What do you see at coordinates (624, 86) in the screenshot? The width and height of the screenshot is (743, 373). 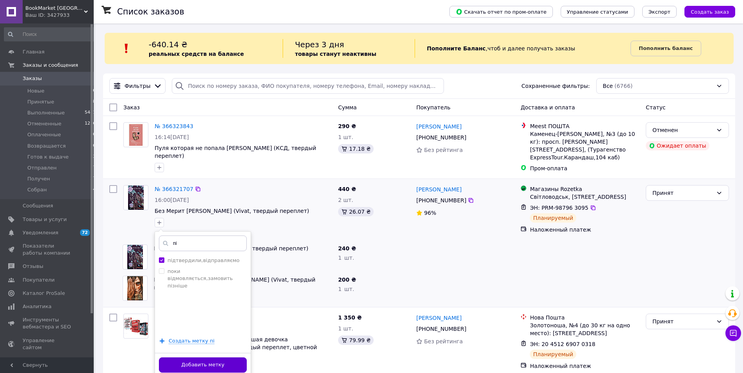 I see `span: (6766)` at bounding box center [624, 86].